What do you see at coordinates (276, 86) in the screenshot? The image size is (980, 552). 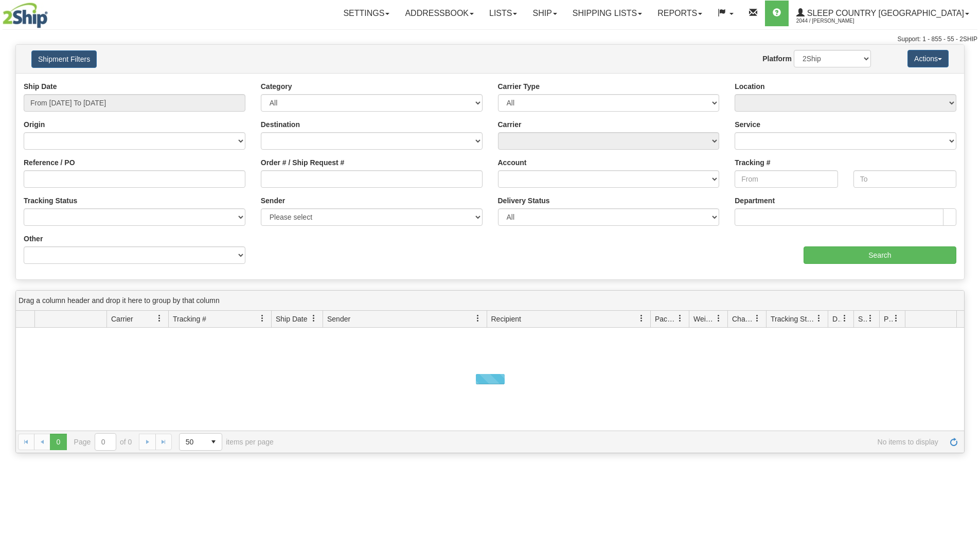 I see `label: Category` at bounding box center [276, 86].